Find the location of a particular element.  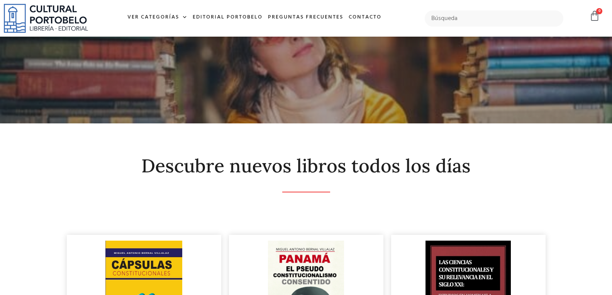

input: Búsqueda is located at coordinates (494, 19).